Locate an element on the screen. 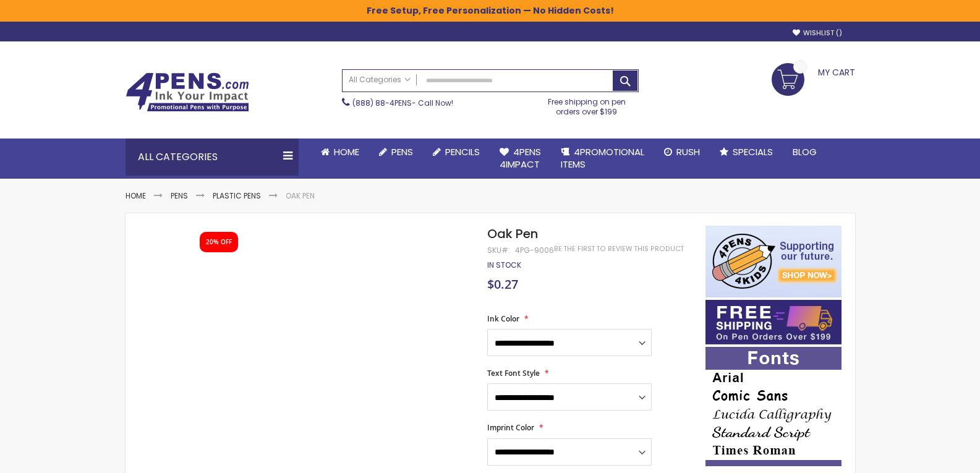  span: Pencils is located at coordinates (463, 151).